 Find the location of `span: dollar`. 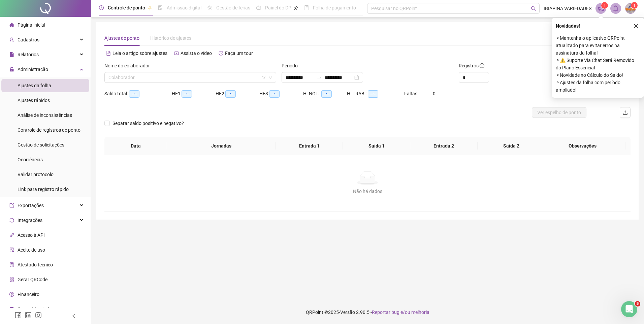

span: dollar is located at coordinates (12, 294).